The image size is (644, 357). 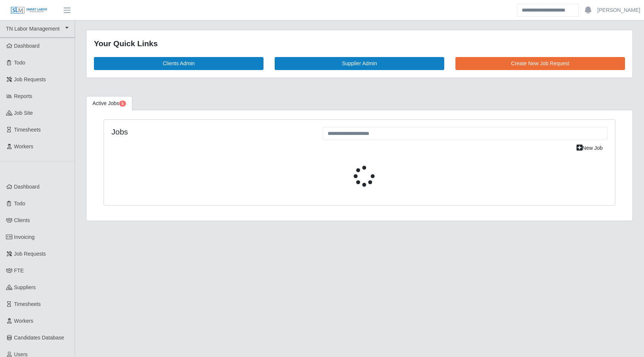 What do you see at coordinates (29, 11) in the screenshot?
I see `img: SLM Logo` at bounding box center [29, 11].